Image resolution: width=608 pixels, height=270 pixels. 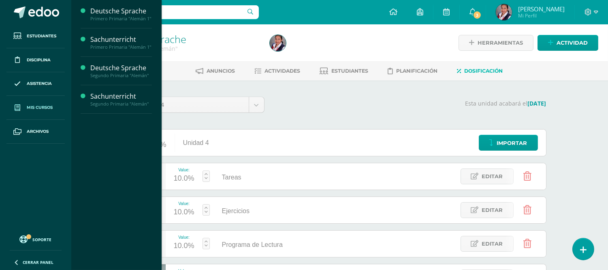 What do you see at coordinates (38, 262) in the screenshot?
I see `span: Cerrar panel` at bounding box center [38, 262].